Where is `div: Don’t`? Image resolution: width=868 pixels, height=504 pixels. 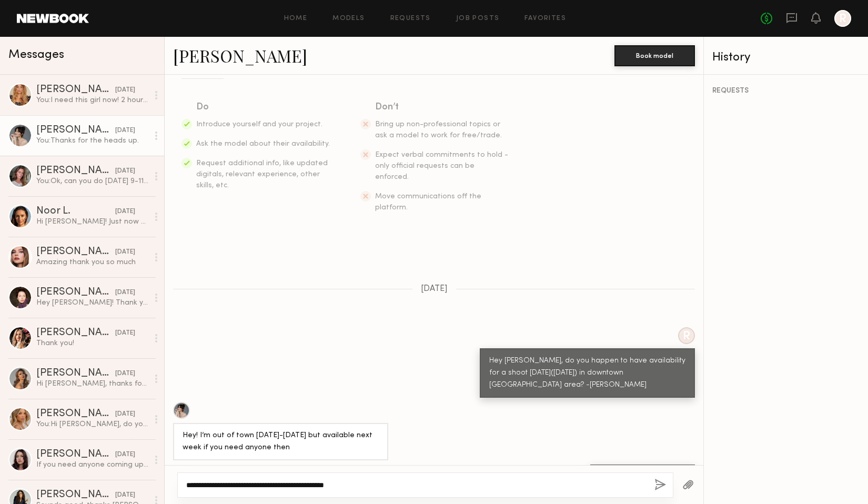 div: Don’t is located at coordinates (443, 107).